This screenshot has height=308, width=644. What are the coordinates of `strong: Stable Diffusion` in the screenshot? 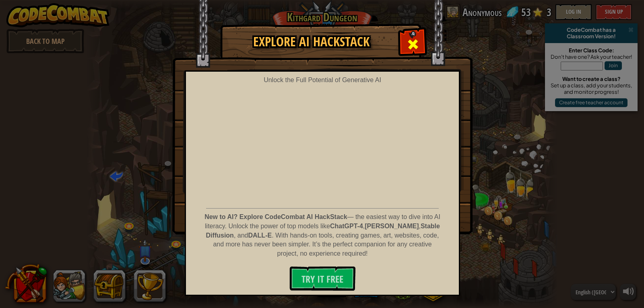 It's located at (323, 231).